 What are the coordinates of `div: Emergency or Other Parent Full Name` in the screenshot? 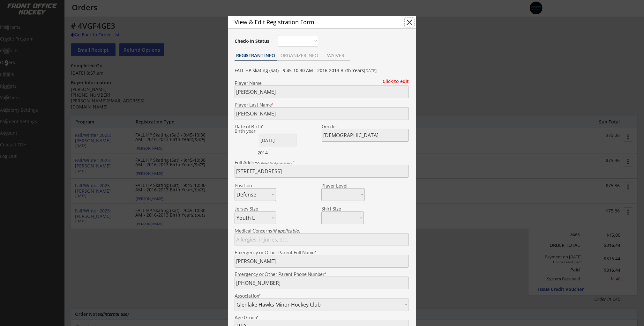 It's located at (322, 252).